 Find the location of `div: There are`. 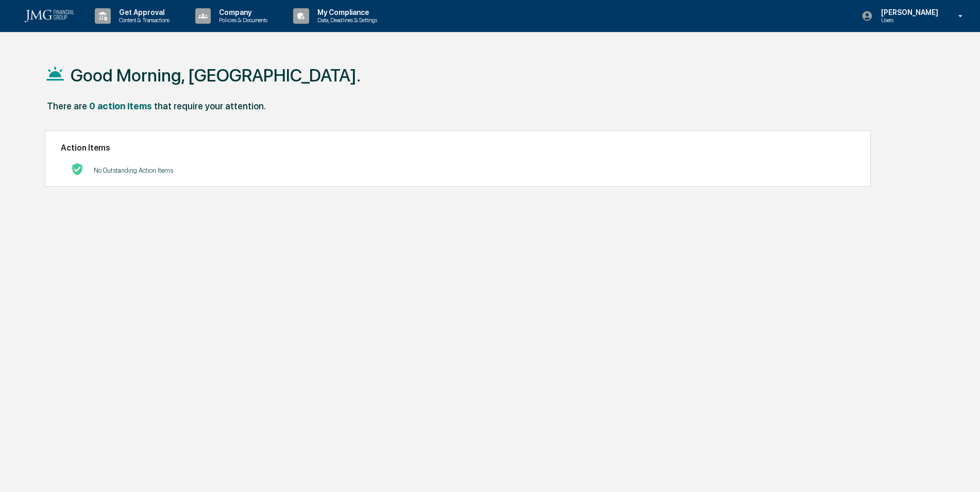

div: There are is located at coordinates (67, 106).